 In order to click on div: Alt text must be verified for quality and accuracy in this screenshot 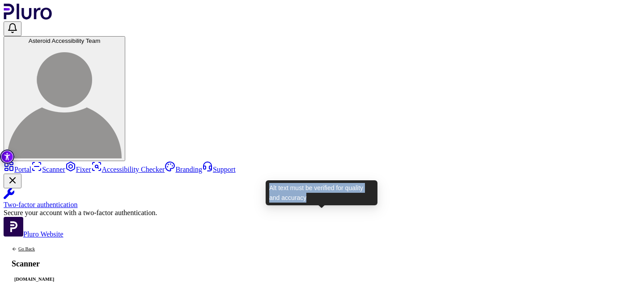, I will do `click(322, 193)`.